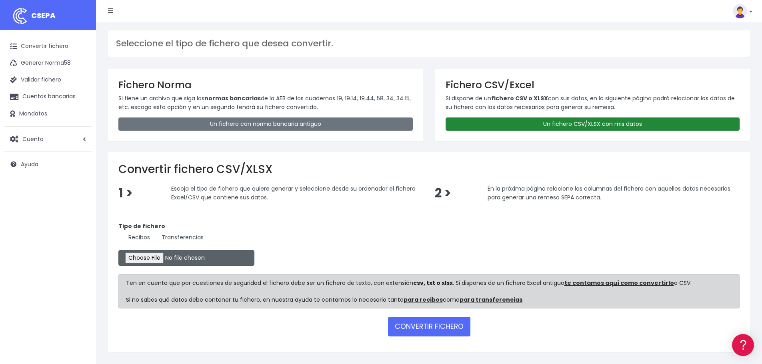 This screenshot has height=364, width=762. I want to click on a: Información general, so click(80, 74).